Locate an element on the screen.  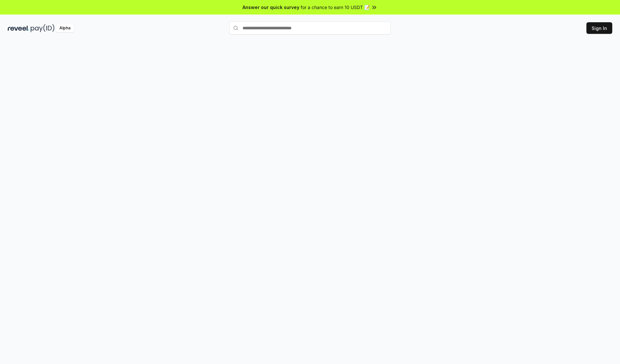
button: Sign In is located at coordinates (599, 28).